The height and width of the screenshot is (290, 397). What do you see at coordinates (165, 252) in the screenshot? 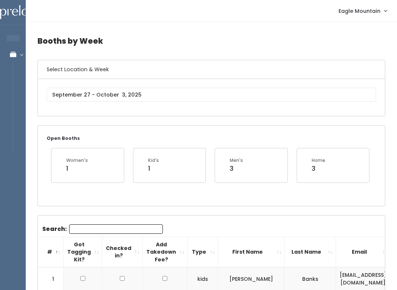
I see `th: Add Takedown Fee?: activate to sort column ascending` at bounding box center [165, 252].